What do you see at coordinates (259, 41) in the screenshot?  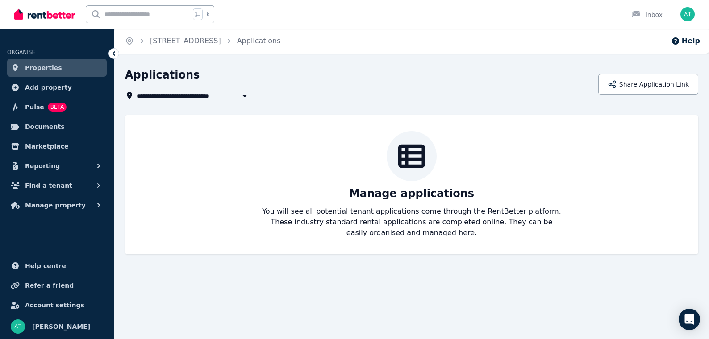 I see `a: Applications` at bounding box center [259, 41].